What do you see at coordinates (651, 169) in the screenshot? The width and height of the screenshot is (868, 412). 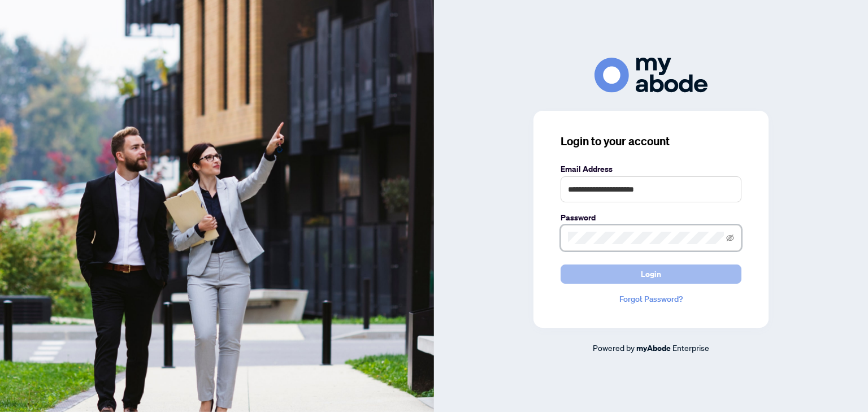 I see `label: Email Address` at bounding box center [651, 169].